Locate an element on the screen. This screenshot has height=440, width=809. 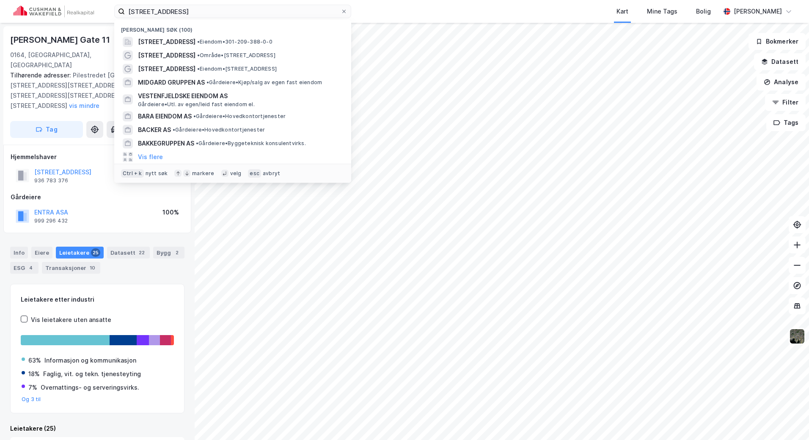
button: Tag is located at coordinates (47, 130).